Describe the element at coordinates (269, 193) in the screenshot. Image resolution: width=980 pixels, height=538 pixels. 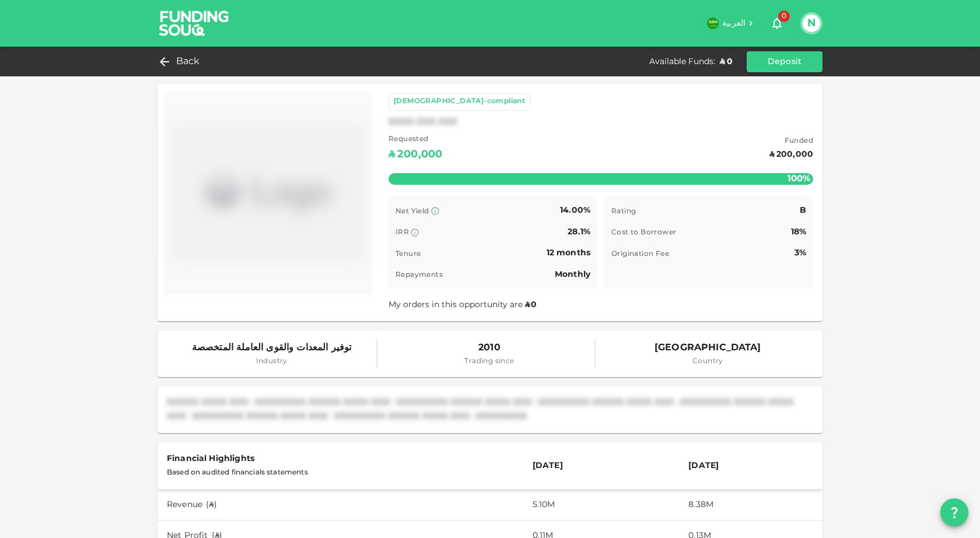
I see `img: Marketplace Logo` at that location.